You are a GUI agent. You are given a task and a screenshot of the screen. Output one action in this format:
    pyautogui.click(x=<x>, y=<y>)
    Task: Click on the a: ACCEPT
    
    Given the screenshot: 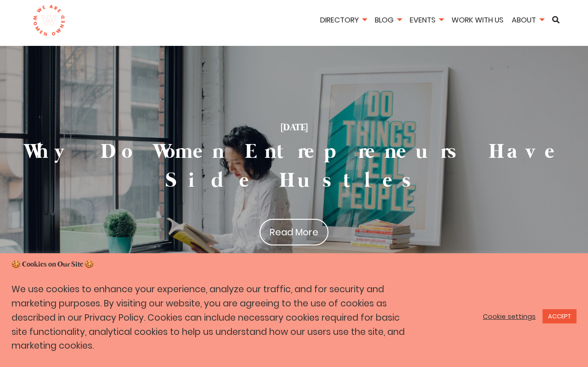 What is the action you would take?
    pyautogui.click(x=559, y=316)
    